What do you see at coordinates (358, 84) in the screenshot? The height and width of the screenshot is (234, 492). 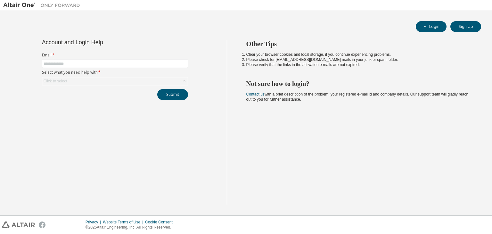 I see `h2: Not sure how to login?` at bounding box center [358, 84].